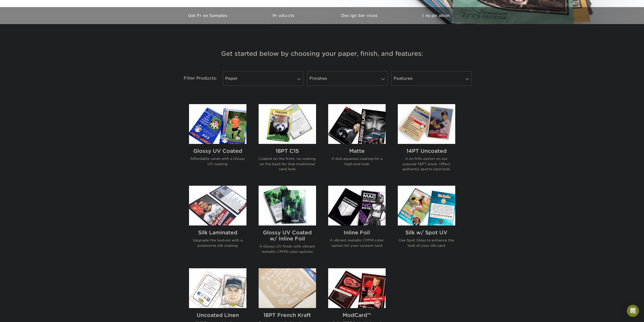 Image resolution: width=644 pixels, height=322 pixels. I want to click on h2: 14PT Uncoated, so click(426, 151).